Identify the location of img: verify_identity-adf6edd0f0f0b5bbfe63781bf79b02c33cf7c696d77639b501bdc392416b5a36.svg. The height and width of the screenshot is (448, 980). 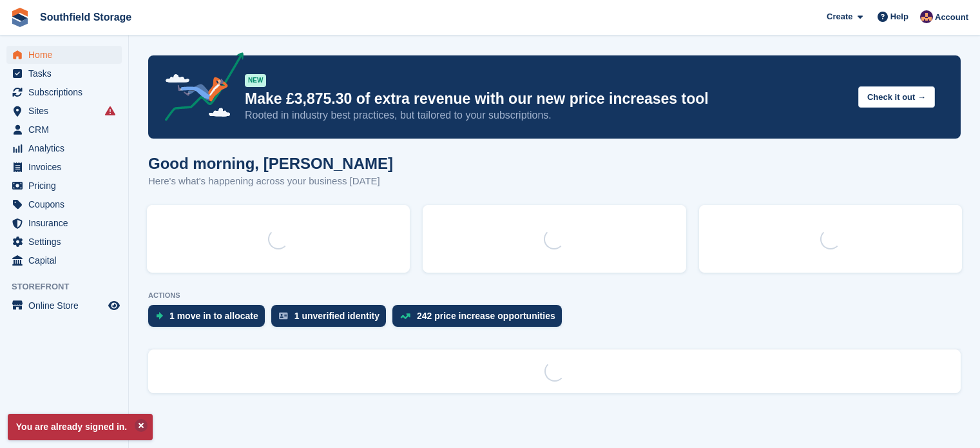
(284, 316).